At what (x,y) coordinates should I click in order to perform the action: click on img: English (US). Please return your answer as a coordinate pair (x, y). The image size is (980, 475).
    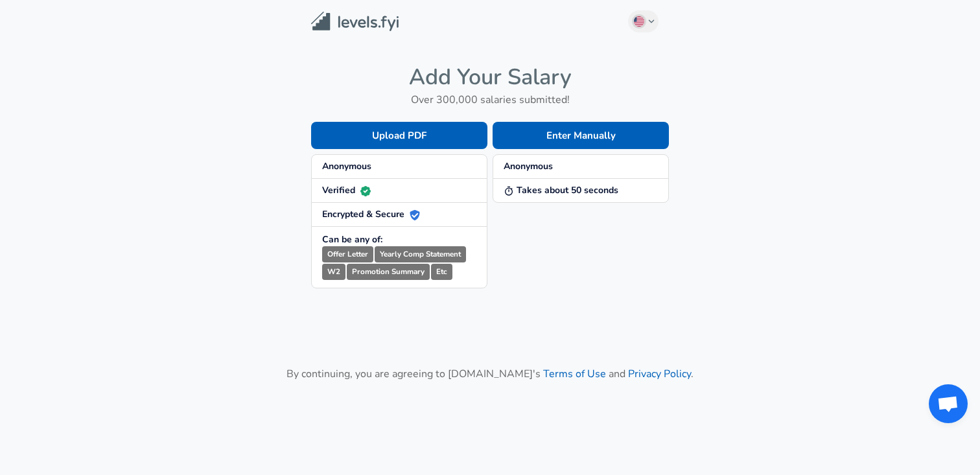
    Looking at the image, I should click on (639, 22).